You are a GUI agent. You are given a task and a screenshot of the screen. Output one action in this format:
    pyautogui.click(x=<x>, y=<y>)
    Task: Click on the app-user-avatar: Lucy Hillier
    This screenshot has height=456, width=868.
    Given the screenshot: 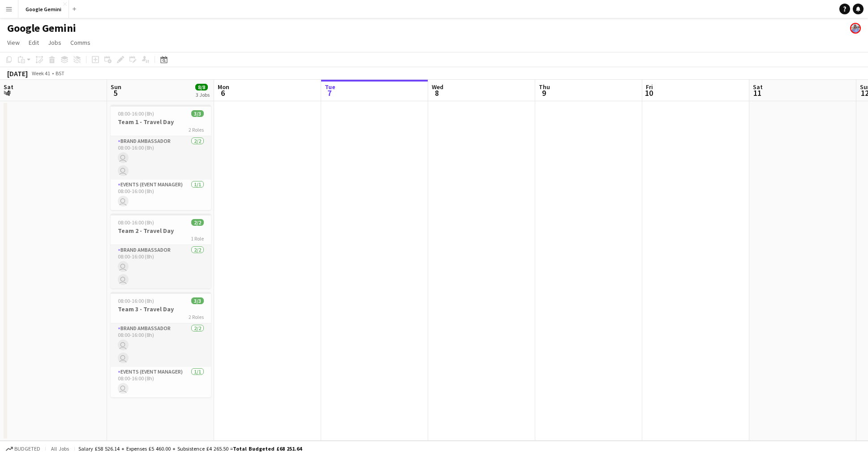 What is the action you would take?
    pyautogui.click(x=855, y=29)
    